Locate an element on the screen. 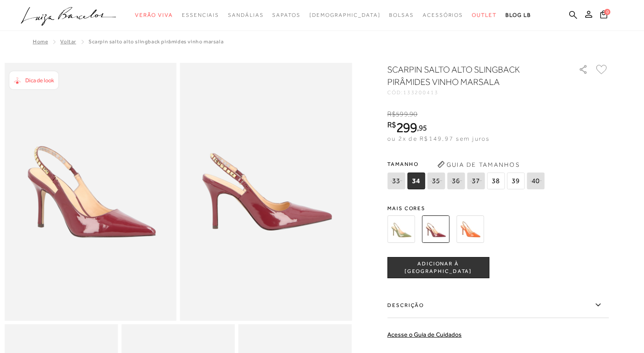 This screenshot has width=644, height=353. span: 133200413 is located at coordinates (421, 92).